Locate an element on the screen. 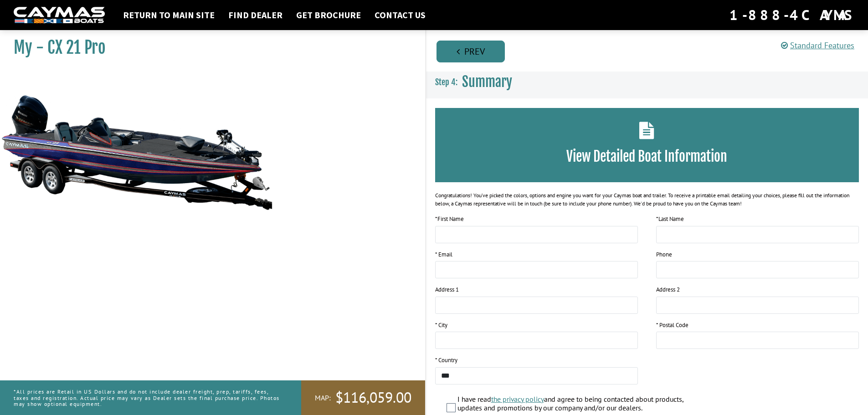 This screenshot has width=868, height=415. a: Contact Us is located at coordinates (400, 15).